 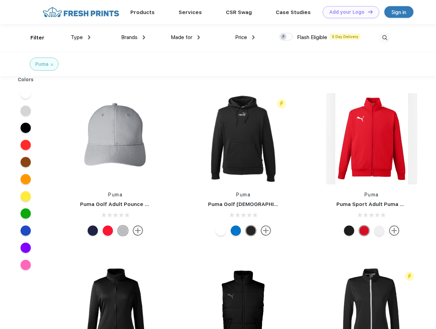 I want to click on span: Price, so click(x=241, y=37).